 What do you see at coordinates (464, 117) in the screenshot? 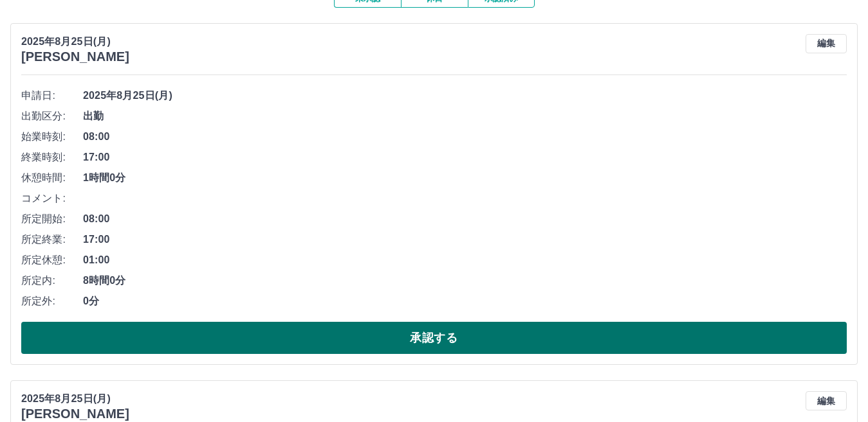
I see `span: 出勤` at bounding box center [464, 117].